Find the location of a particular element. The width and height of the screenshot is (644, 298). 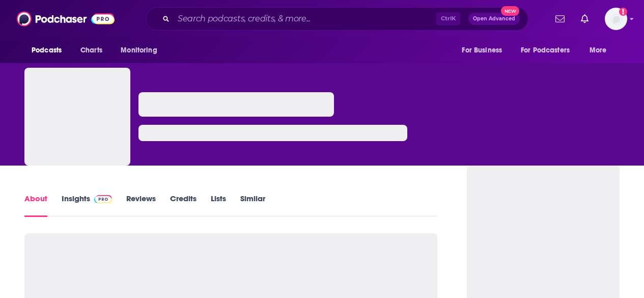

span: Podcasts is located at coordinates (46, 51).